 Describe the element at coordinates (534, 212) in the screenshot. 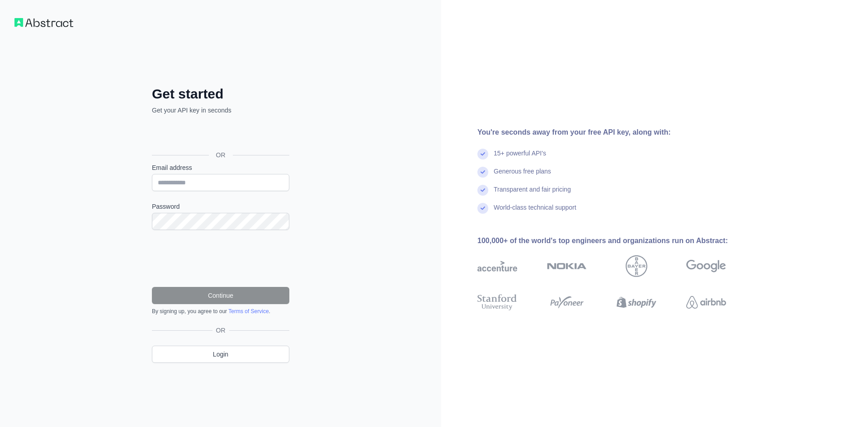

I see `div: World-class technical support` at that location.